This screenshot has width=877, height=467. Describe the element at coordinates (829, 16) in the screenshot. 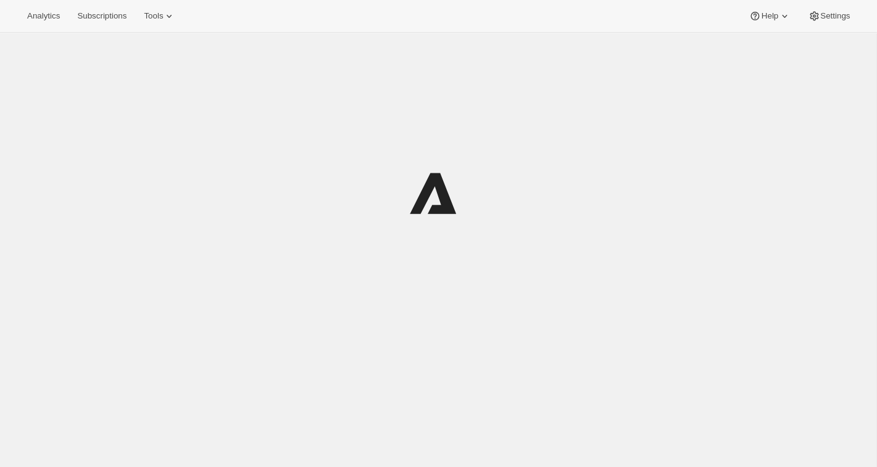

I see `button: Settings` at that location.